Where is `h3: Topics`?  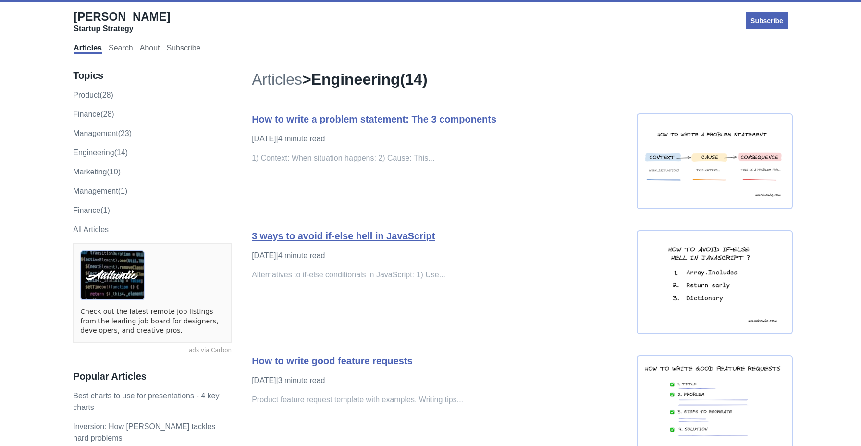 h3: Topics is located at coordinates (152, 75).